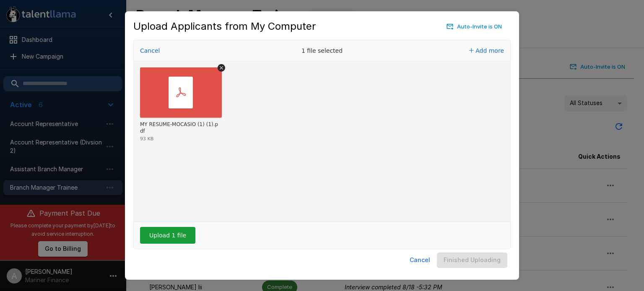 The width and height of the screenshot is (644, 291). I want to click on div: 1 file selected, so click(322, 51).